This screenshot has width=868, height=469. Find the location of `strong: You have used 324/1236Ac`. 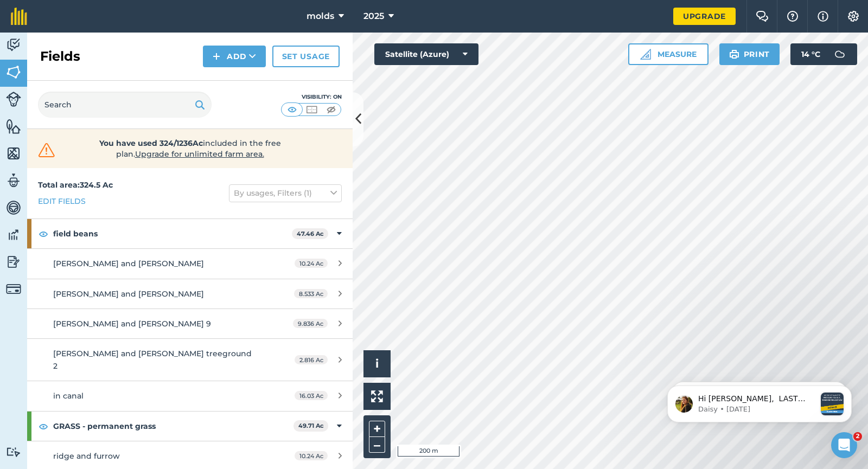

strong: You have used 324/1236Ac is located at coordinates (151, 143).